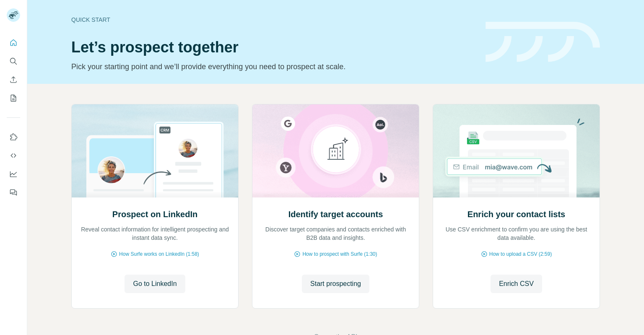 Image resolution: width=644 pixels, height=335 pixels. I want to click on img: Prospect on LinkedIn, so click(155, 151).